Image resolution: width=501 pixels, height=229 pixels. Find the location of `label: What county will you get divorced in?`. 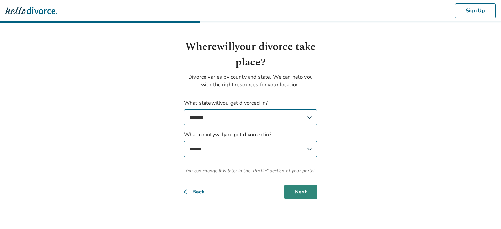

label: What county will you get divorced in? is located at coordinates (251, 144).